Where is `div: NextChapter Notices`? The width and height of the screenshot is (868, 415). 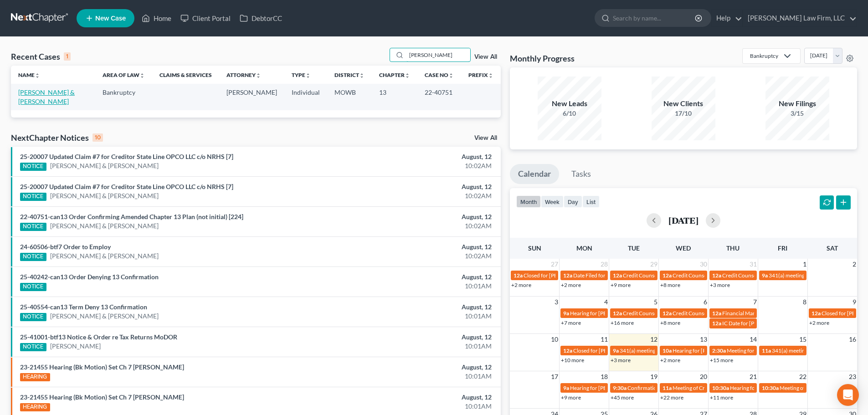
div: NextChapter Notices is located at coordinates (57, 137).